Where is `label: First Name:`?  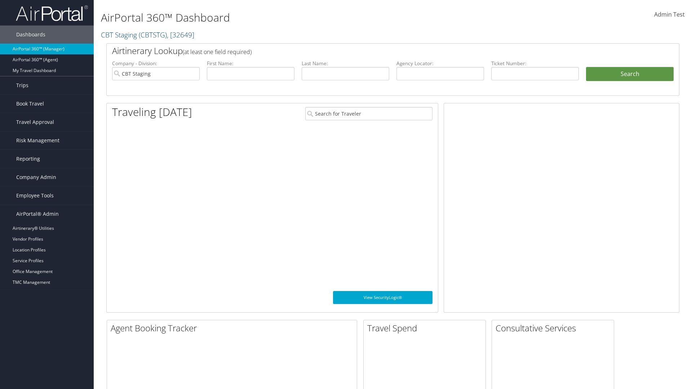 label: First Name: is located at coordinates (250, 63).